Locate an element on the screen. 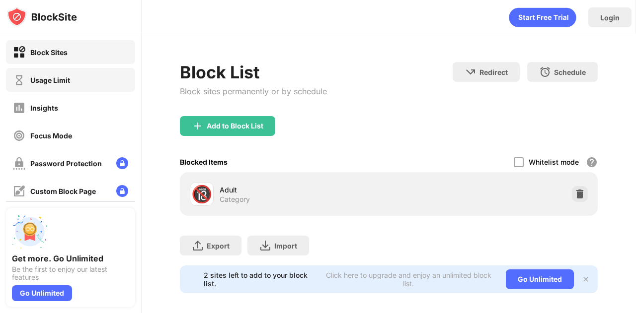  div: Insights is located at coordinates (44, 108).